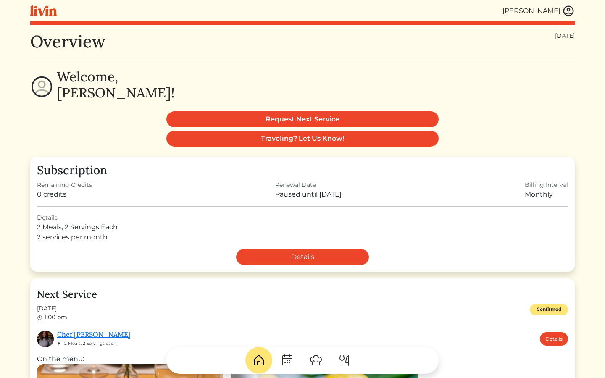 This screenshot has height=378, width=605. I want to click on div: Monthly, so click(546, 195).